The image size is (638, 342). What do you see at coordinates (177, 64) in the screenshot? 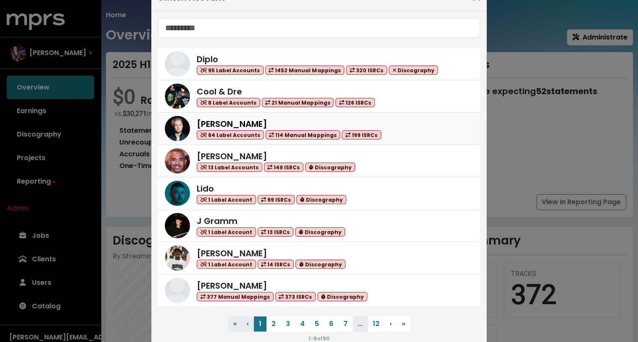
I see `img: Diplo` at bounding box center [177, 64].